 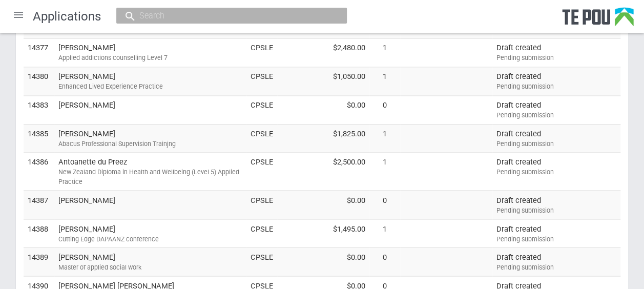 I want to click on div: Applied addictions counselling Level 7, so click(x=150, y=58).